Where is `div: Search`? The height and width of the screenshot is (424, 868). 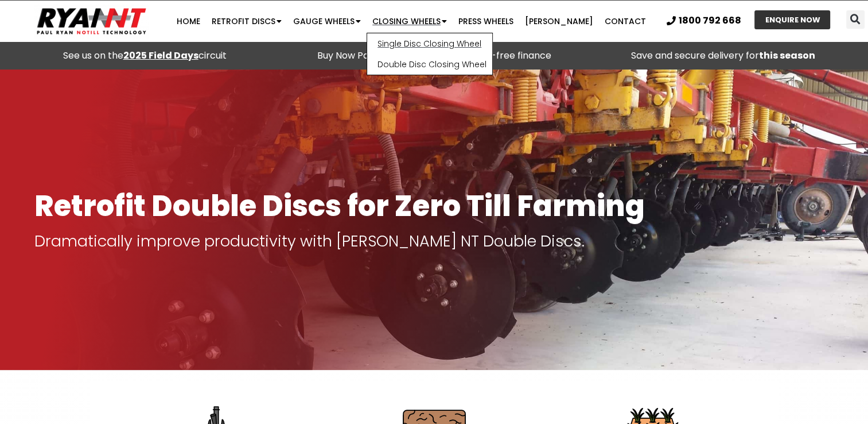
div: Search is located at coordinates (855, 19).